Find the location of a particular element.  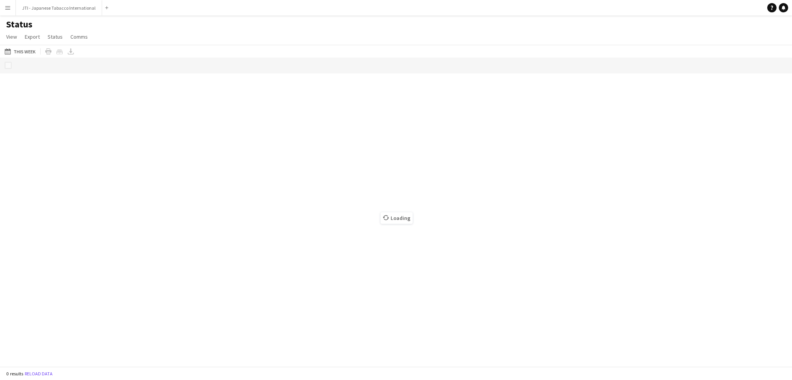

button: This Week is located at coordinates (20, 51).